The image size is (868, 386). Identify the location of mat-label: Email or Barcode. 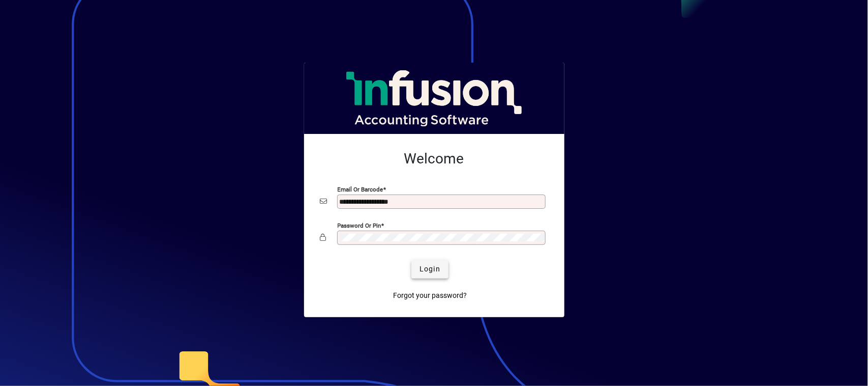
(361, 189).